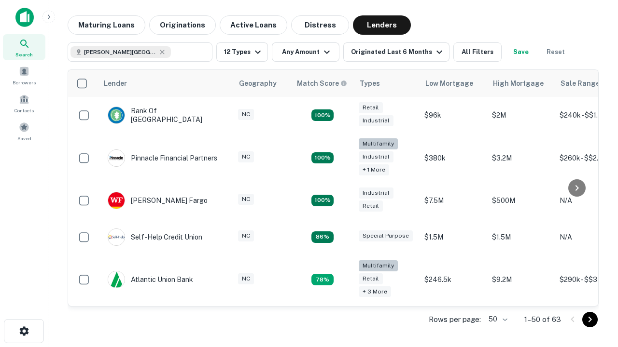 The image size is (618, 347). Describe the element at coordinates (396, 52) in the screenshot. I see `button: Originated Last 6 Months` at that location.